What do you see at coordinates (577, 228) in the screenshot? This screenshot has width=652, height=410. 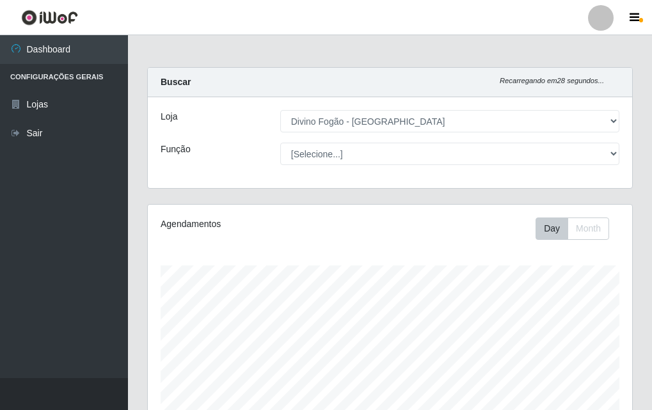 I see `div: Toolbar with button groups` at bounding box center [577, 228].